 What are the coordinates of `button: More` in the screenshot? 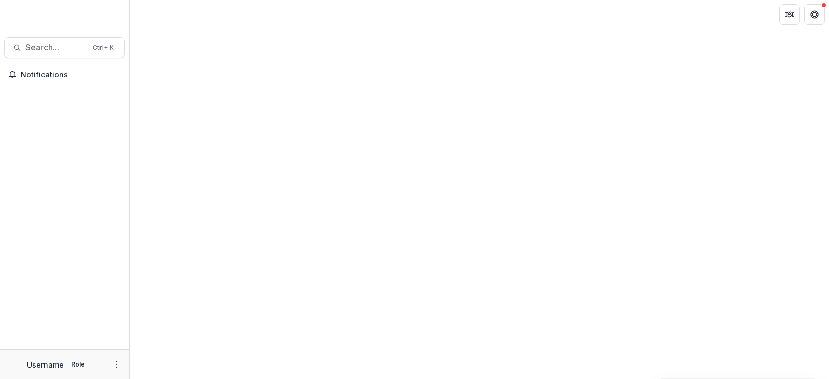 It's located at (117, 364).